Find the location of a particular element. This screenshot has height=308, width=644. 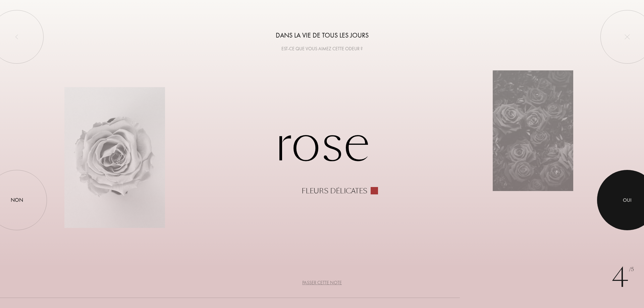

img: quit_onboard.svg is located at coordinates (627, 37).